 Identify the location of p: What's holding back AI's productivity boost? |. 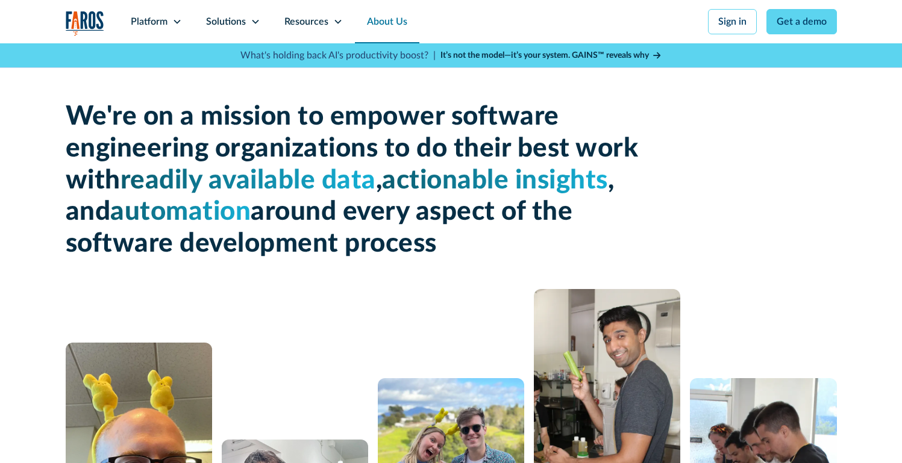
(338, 55).